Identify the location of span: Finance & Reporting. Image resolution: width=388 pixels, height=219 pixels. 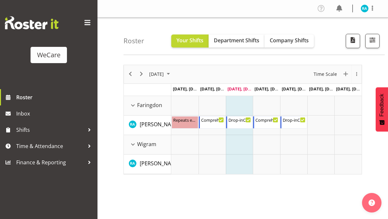
(50, 162).